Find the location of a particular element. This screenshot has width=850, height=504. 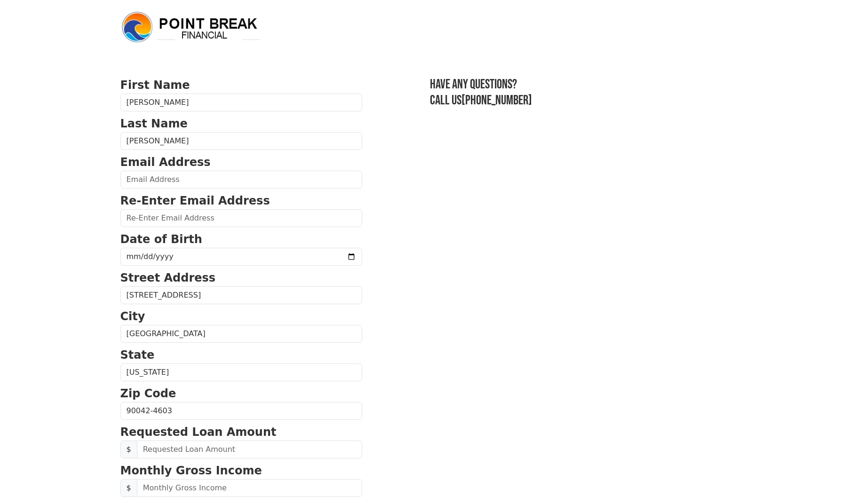

input: Zip Code is located at coordinates (241, 410).